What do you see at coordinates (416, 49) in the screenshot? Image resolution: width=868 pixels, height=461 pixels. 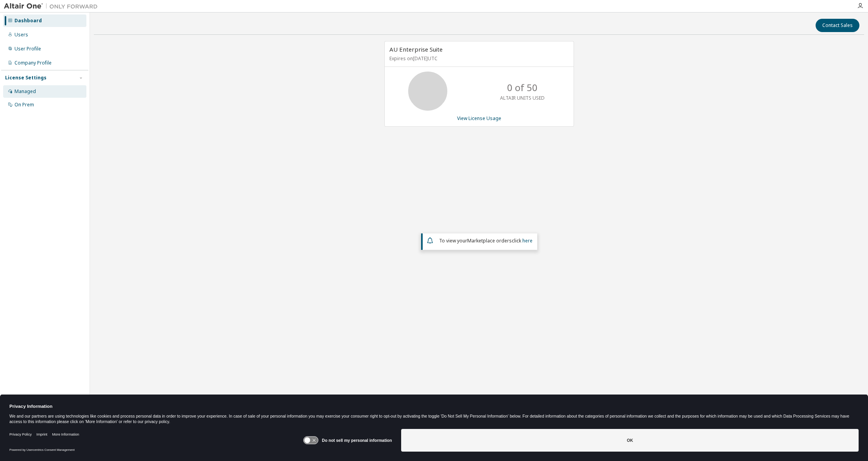 I see `span: AU Enterprise Suite` at bounding box center [416, 49].